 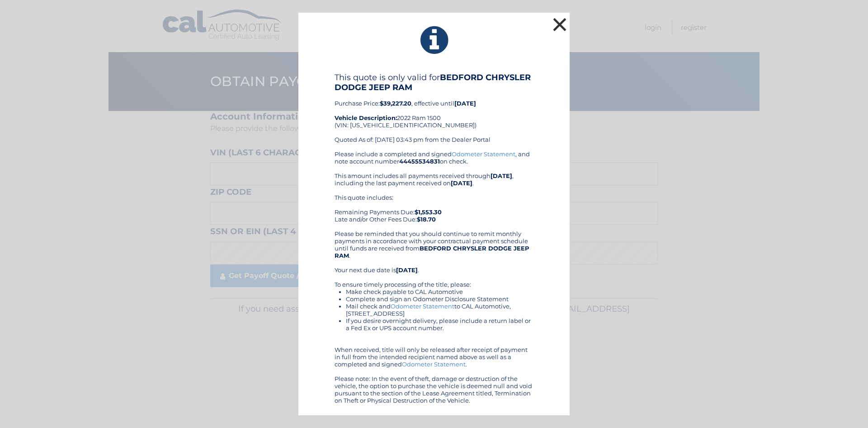 What do you see at coordinates (366, 118) in the screenshot?
I see `strong: Vehicle Description:` at bounding box center [366, 118].